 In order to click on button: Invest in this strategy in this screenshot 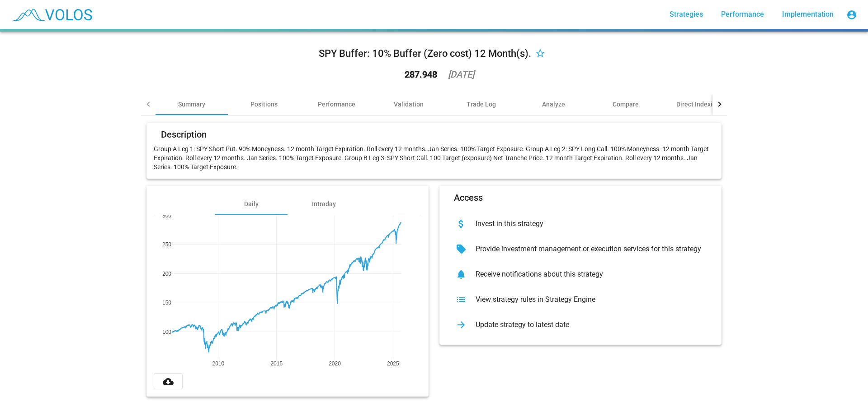, I will do `click(580, 224)`.